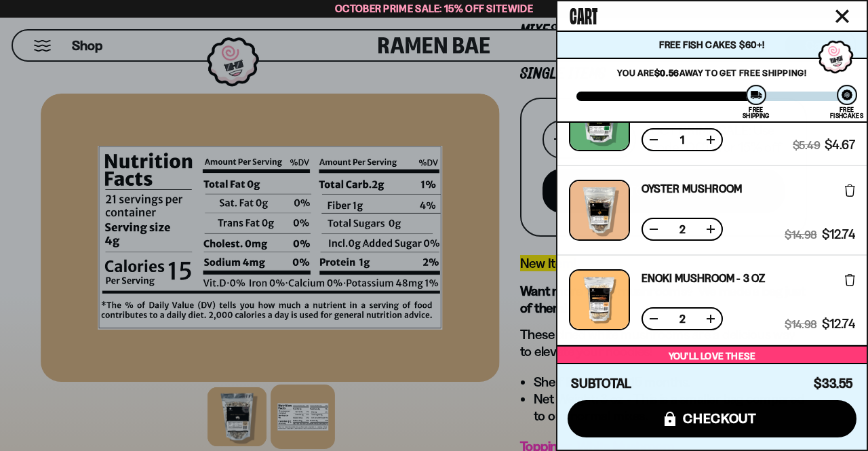 Image resolution: width=868 pixels, height=451 pixels. Describe the element at coordinates (703, 278) in the screenshot. I see `a: Enoki Mushroom - 3 OZ` at that location.